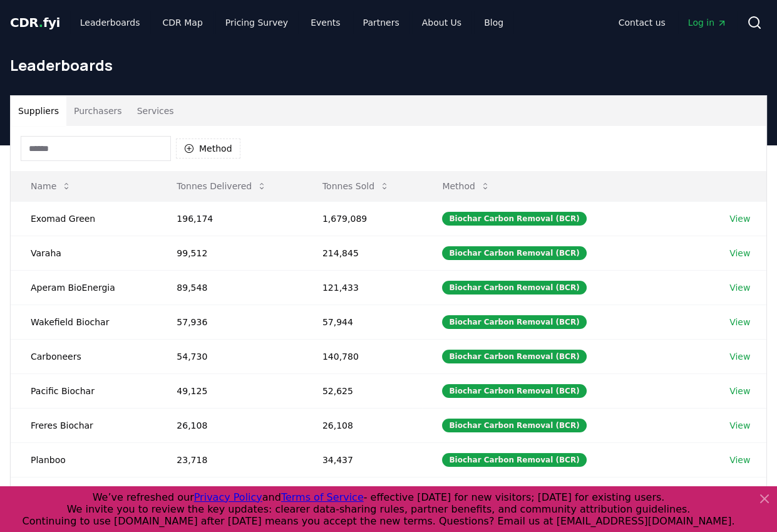  I want to click on td: Pacific Biochar, so click(84, 390).